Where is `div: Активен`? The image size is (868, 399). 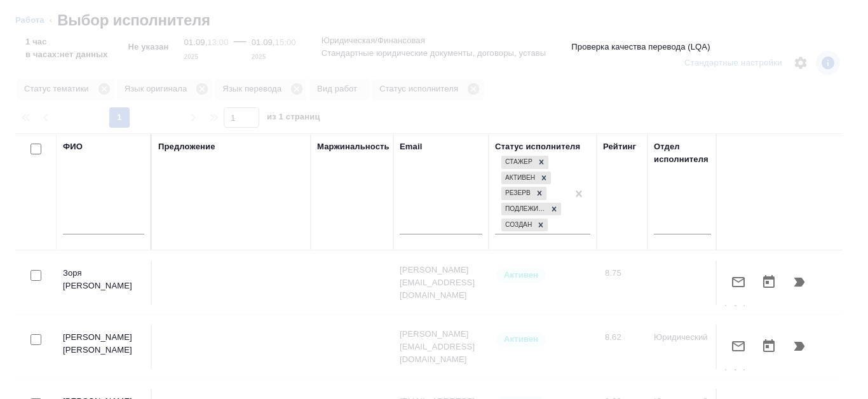 div: Активен is located at coordinates (519, 178).